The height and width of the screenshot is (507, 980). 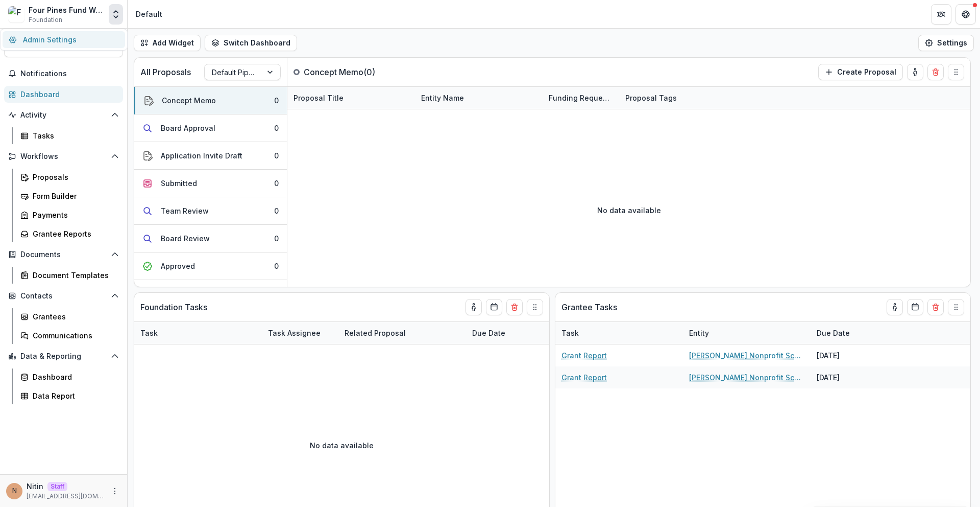 What do you see at coordinates (74, 335) in the screenshot?
I see `div: Communications` at bounding box center [74, 335].